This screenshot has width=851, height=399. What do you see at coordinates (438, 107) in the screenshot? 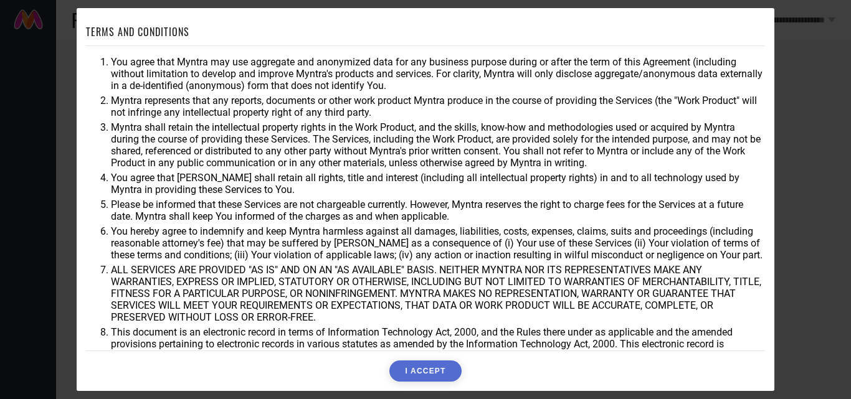
I see `li: Myntra represents that any reports, documents or other work product Myntra produce in the course ...` at bounding box center [438, 107].